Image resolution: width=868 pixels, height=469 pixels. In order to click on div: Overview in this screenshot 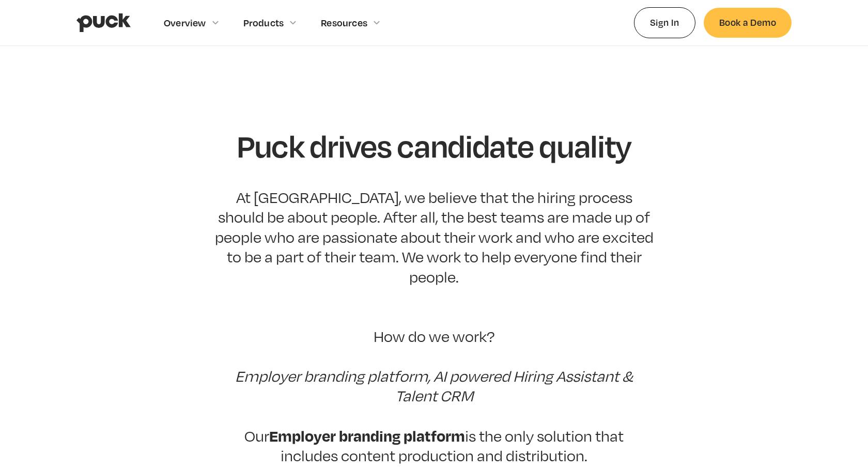, I will do `click(185, 23)`.